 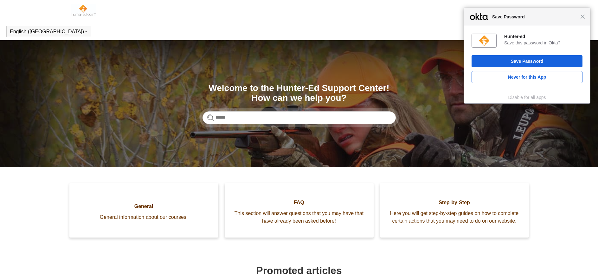 I want to click on a: Step-by-Step Here you will get step-by-step guides on how to complete certain actions that you ma..., so click(x=454, y=210).